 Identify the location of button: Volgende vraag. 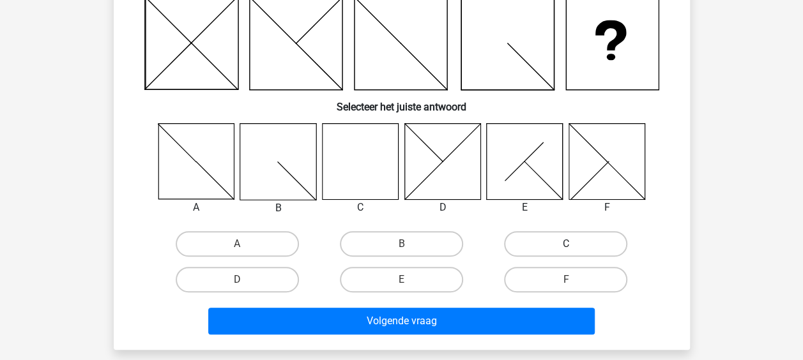
(401, 321).